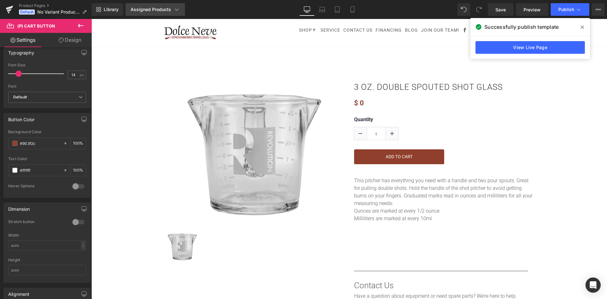 This screenshot has width=607, height=299. Describe the element at coordinates (307, 137) in the screenshot. I see `button: Add To Cart` at that location.